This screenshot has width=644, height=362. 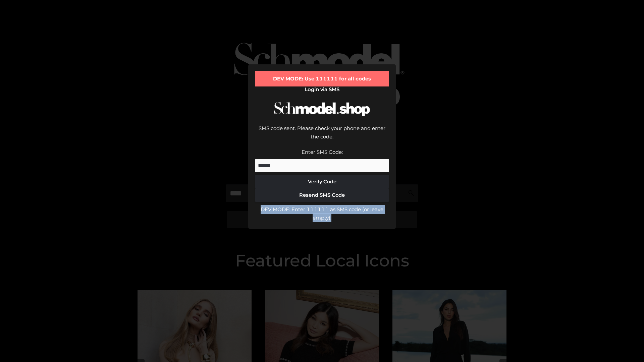 I want to click on img: Schmodel Logo, so click(x=322, y=109).